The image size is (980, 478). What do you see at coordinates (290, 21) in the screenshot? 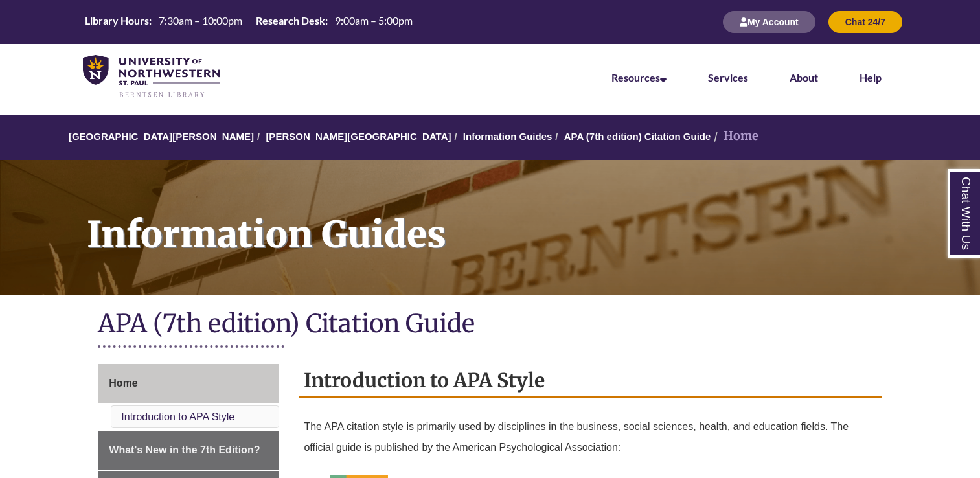
I see `th: Research Desk:` at bounding box center [290, 21].